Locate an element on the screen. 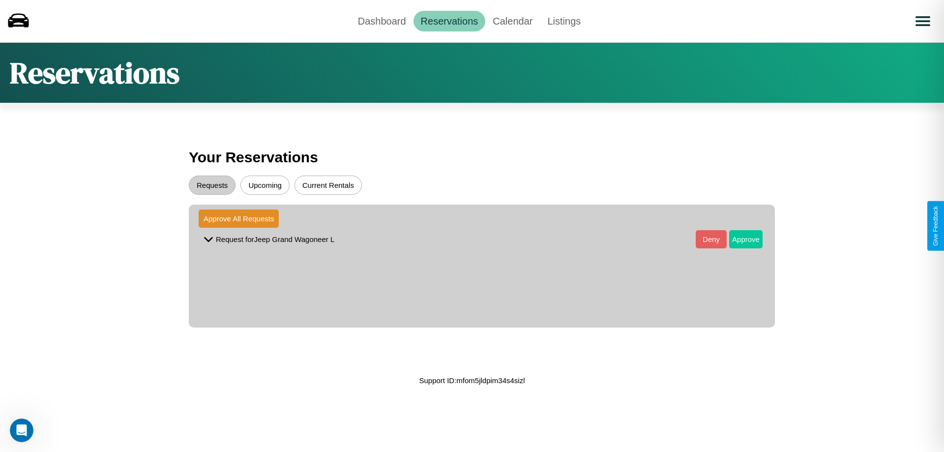  a: Dashboard is located at coordinates (382, 21).